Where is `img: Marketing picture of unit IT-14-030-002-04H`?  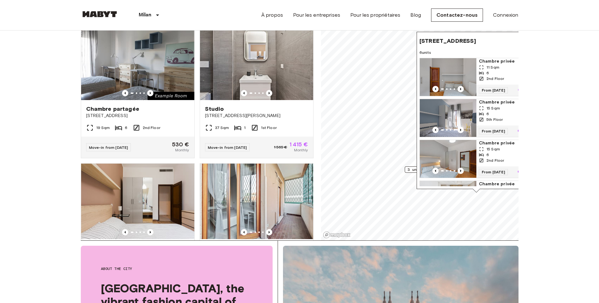
img: Marketing picture of unit IT-14-030-002-04H is located at coordinates (448, 200).